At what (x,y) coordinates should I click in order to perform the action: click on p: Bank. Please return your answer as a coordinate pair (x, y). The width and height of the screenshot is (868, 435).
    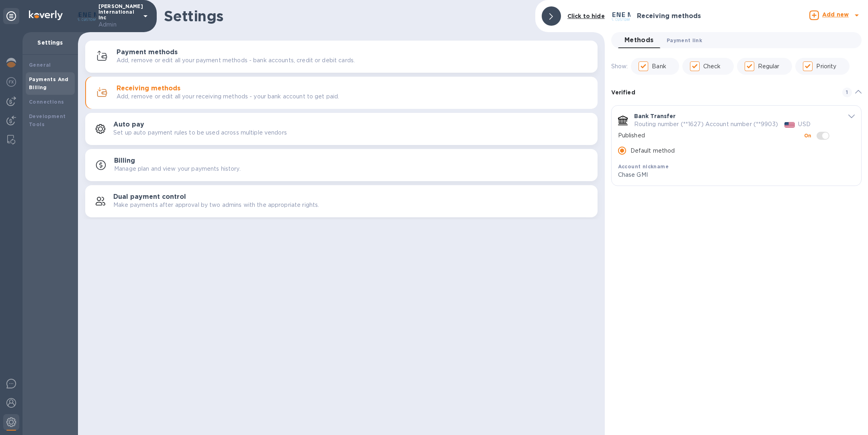
    Looking at the image, I should click on (659, 66).